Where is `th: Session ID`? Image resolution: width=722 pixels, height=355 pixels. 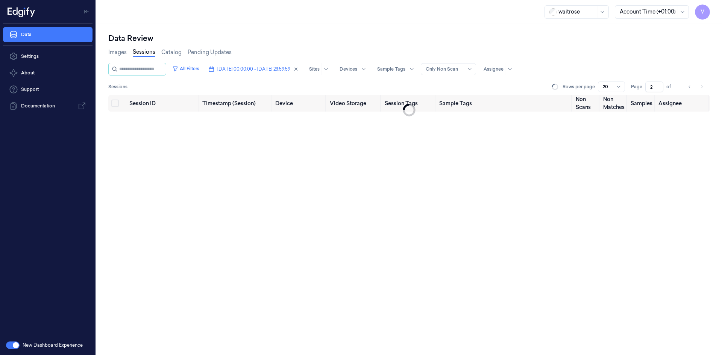 th: Session ID is located at coordinates (163, 103).